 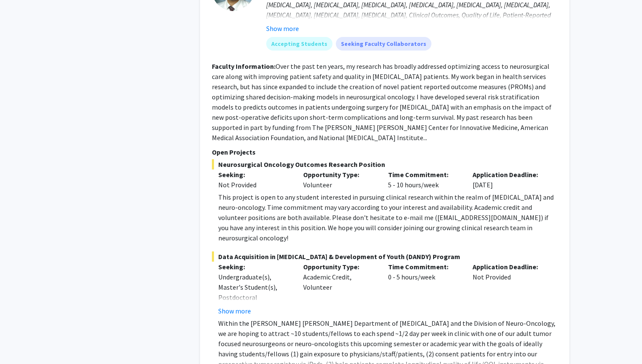 What do you see at coordinates (244, 66) in the screenshot?
I see `b: Faculty Information:` at bounding box center [244, 66].